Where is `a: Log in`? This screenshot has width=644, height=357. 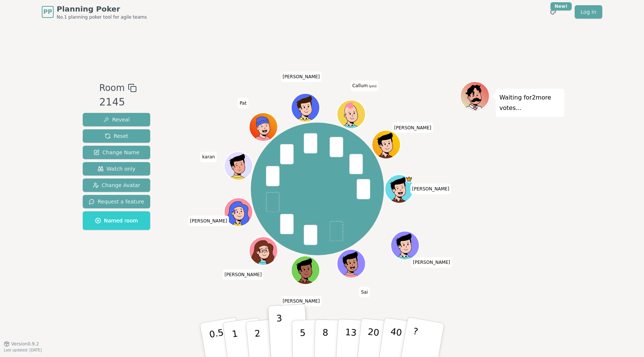
a: Log in is located at coordinates (589, 12).